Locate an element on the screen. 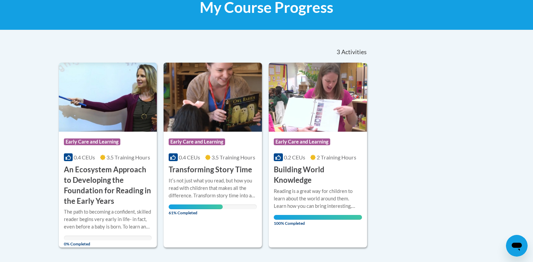  span: 61% Completed is located at coordinates (195, 210).